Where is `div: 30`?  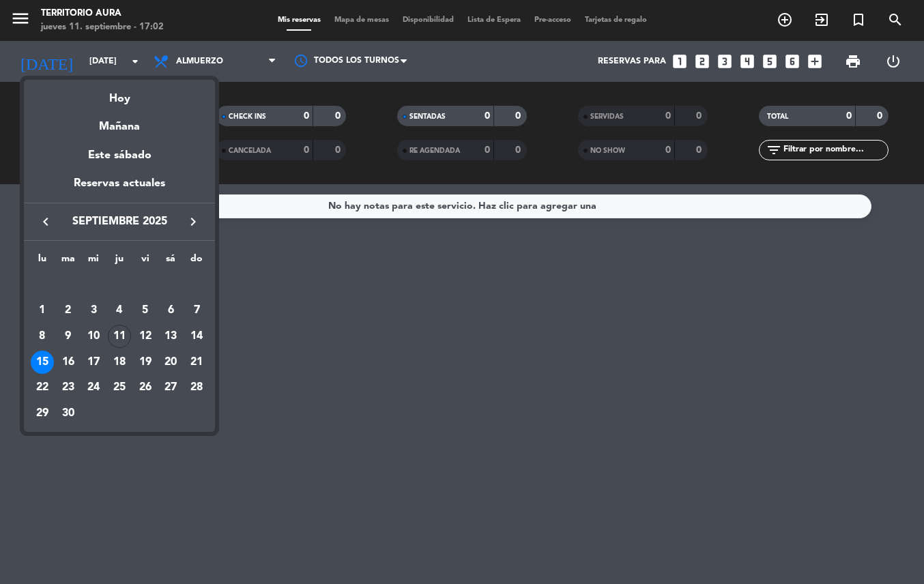
div: 30 is located at coordinates (68, 414).